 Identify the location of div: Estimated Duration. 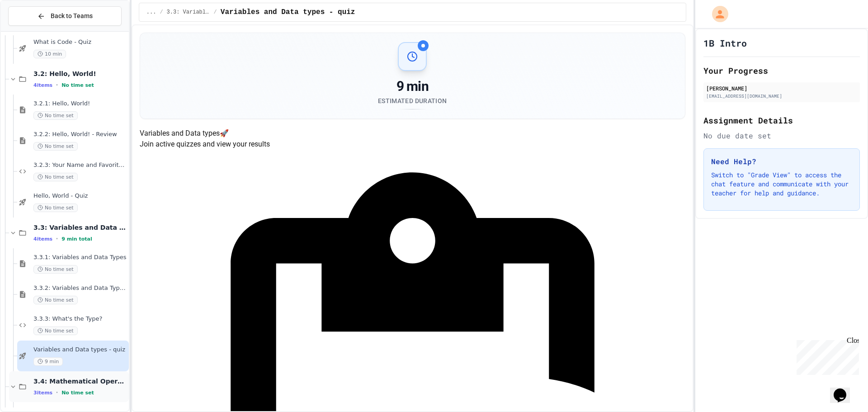
(412, 101).